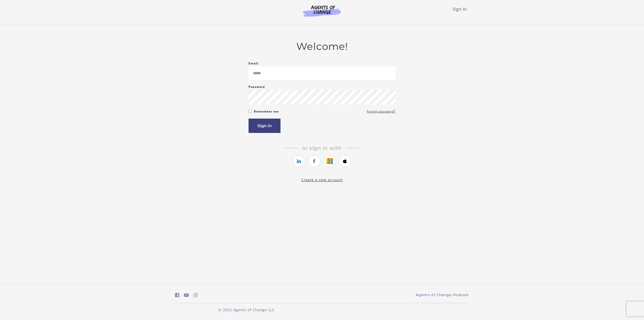 The width and height of the screenshot is (644, 320). What do you see at coordinates (381, 111) in the screenshot?
I see `a: Forgot password?` at bounding box center [381, 111].